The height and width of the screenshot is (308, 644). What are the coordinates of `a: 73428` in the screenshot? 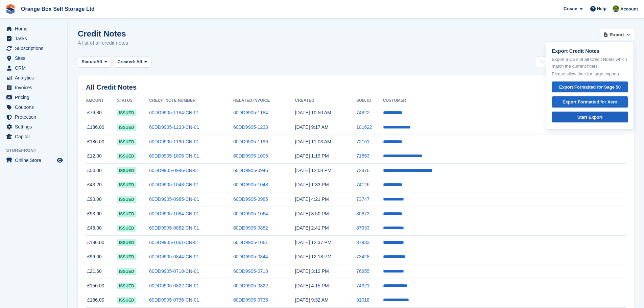 It's located at (363, 256).